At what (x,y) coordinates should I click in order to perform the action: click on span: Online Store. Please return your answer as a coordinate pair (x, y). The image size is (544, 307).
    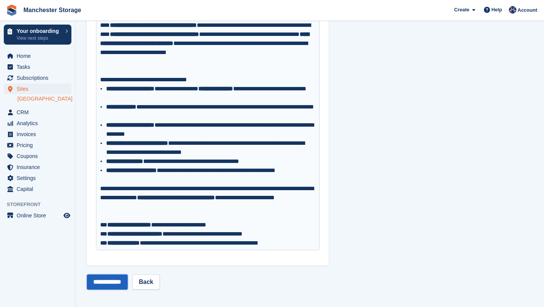
    Looking at the image, I should click on (39, 215).